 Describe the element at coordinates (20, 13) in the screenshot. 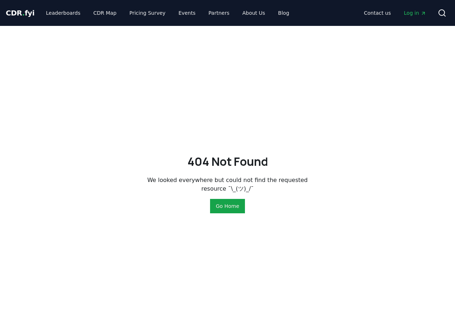

I see `a: CDR.fyi` at that location.